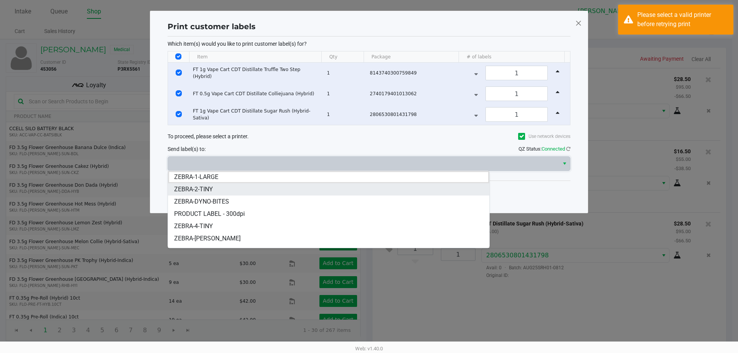  What do you see at coordinates (369, 349) in the screenshot?
I see `span: Web: v1.40.0` at bounding box center [369, 349].